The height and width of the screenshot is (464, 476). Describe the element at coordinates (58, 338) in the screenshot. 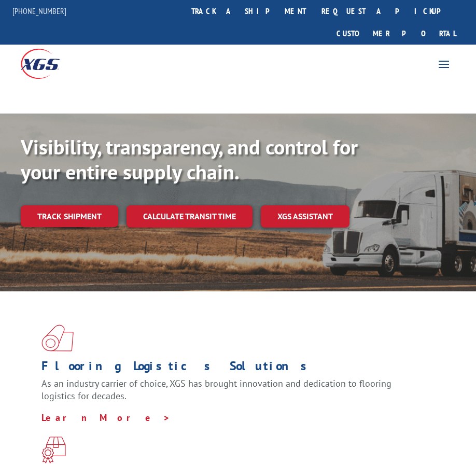

I see `img: xgs-icon-total-supply-chain-intelligence-red` at that location.